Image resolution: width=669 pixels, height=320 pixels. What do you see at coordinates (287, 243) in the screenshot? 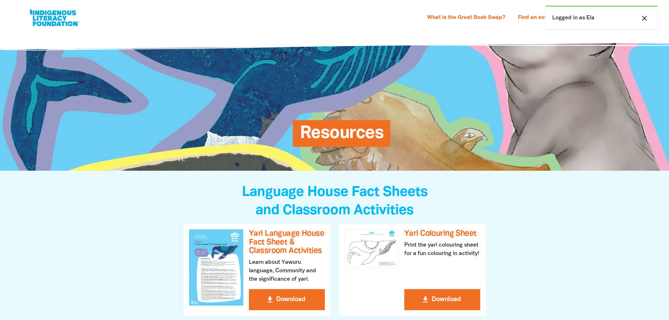
I see `h3: Yari Language House Fact Sheet & Classroom Activities` at bounding box center [287, 243].